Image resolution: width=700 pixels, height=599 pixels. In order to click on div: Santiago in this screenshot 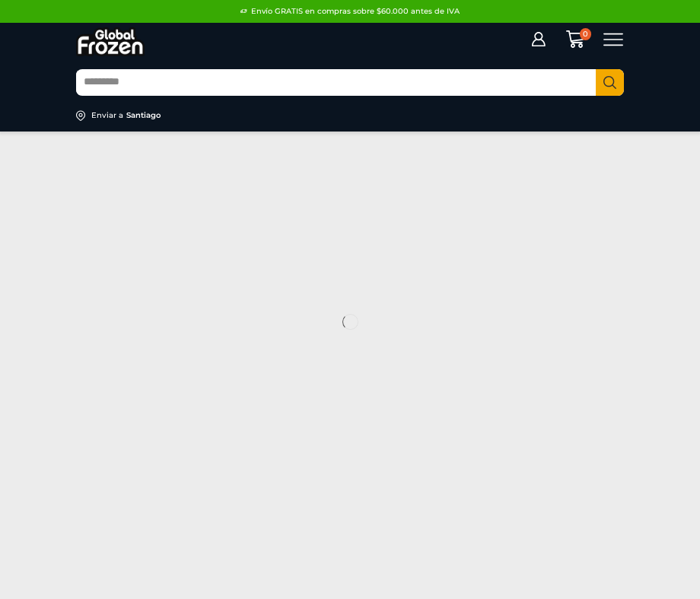, I will do `click(143, 116)`.